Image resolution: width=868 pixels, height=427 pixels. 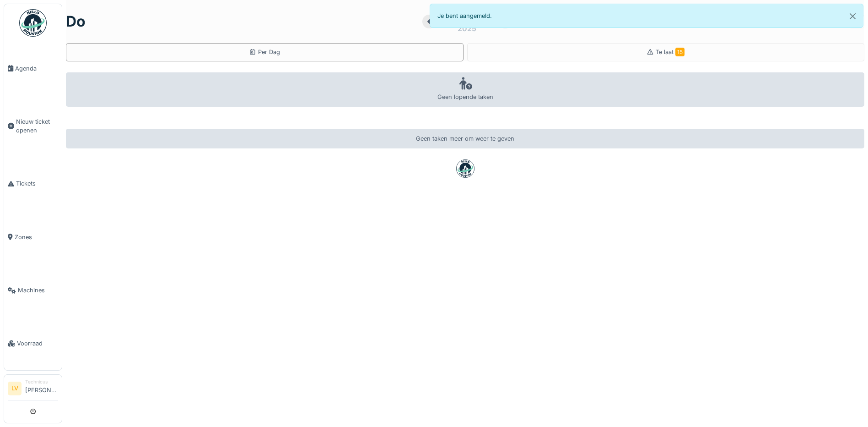 I want to click on span: Machines, so click(x=38, y=290).